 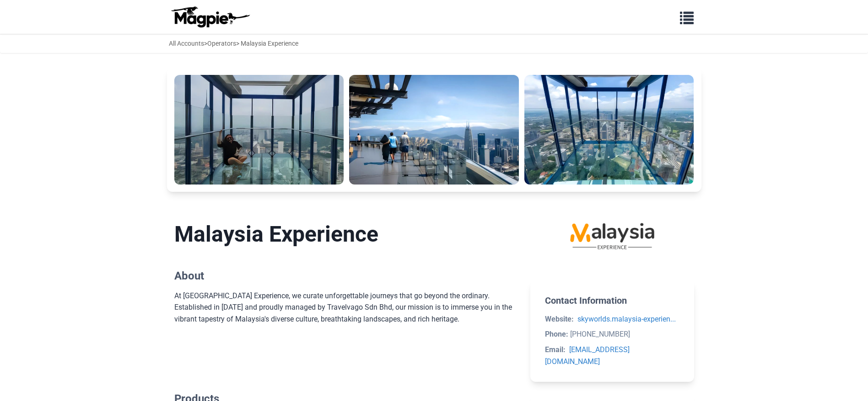 What do you see at coordinates (559, 319) in the screenshot?
I see `strong: Website:` at bounding box center [559, 319].